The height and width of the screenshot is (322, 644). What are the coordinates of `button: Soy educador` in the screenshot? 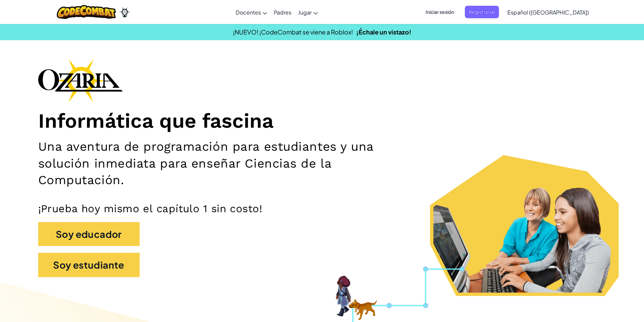 It's located at (89, 234).